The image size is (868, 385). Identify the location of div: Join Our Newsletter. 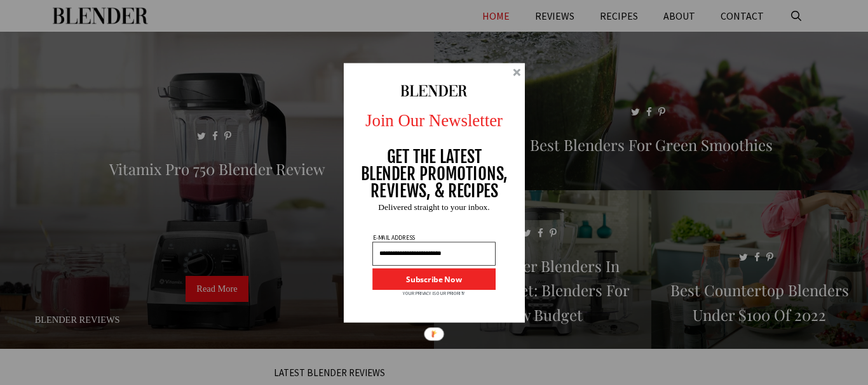
(434, 120).